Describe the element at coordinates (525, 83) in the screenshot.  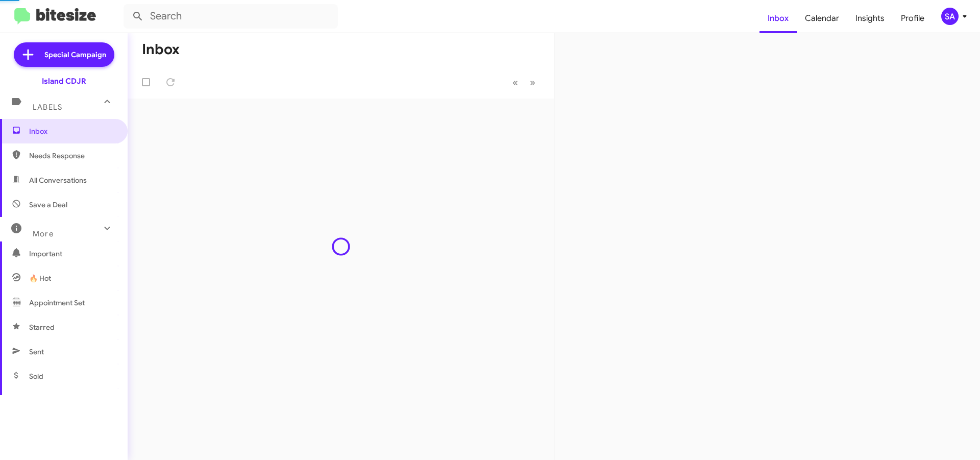
I see `nav: Page navigation example` at that location.